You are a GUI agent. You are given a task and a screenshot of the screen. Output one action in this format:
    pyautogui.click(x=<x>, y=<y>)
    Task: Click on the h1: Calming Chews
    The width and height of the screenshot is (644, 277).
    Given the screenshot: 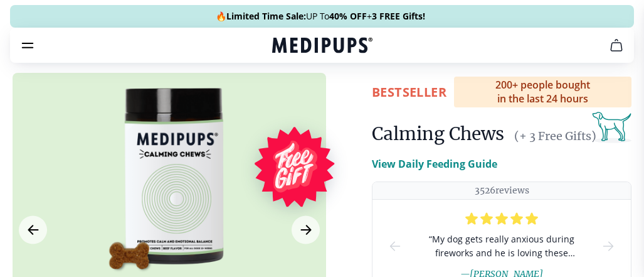 What is the action you would take?
    pyautogui.click(x=438, y=134)
    